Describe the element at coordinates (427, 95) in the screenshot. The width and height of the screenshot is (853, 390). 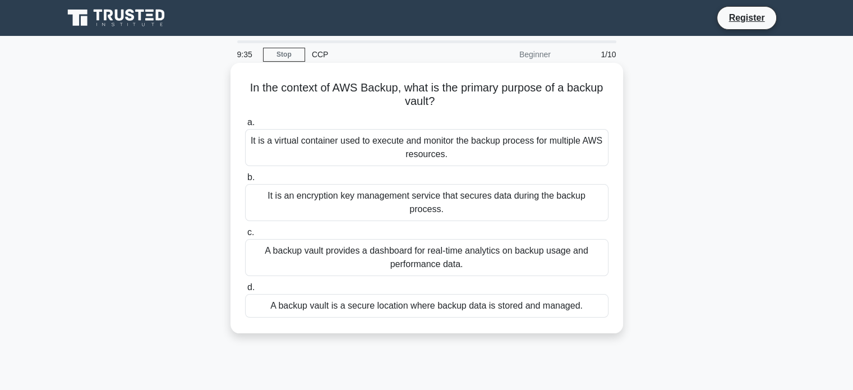
I see `h5: In the context of AWS Backup, what is the primary purpose of a backup vault?` at that location.